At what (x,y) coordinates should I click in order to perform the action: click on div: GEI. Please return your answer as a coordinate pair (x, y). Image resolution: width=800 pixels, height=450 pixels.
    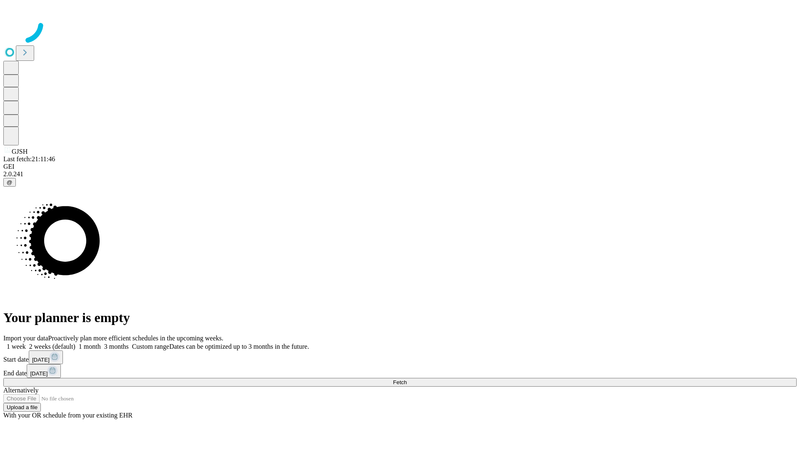
    Looking at the image, I should click on (400, 167).